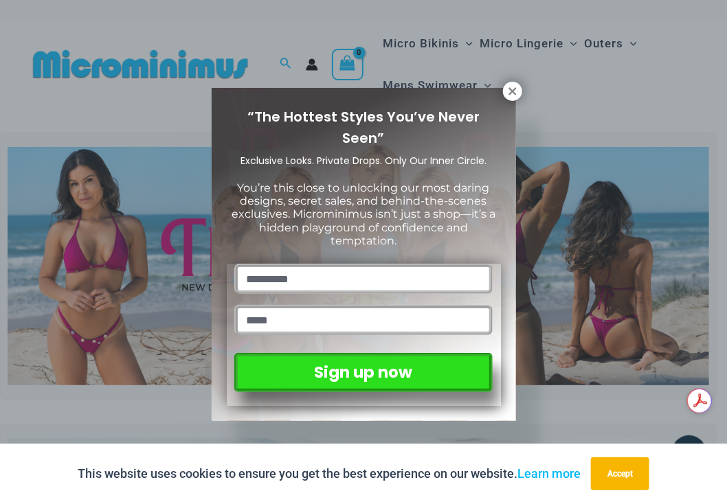 This screenshot has height=504, width=727. I want to click on a: Learn more, so click(549, 474).